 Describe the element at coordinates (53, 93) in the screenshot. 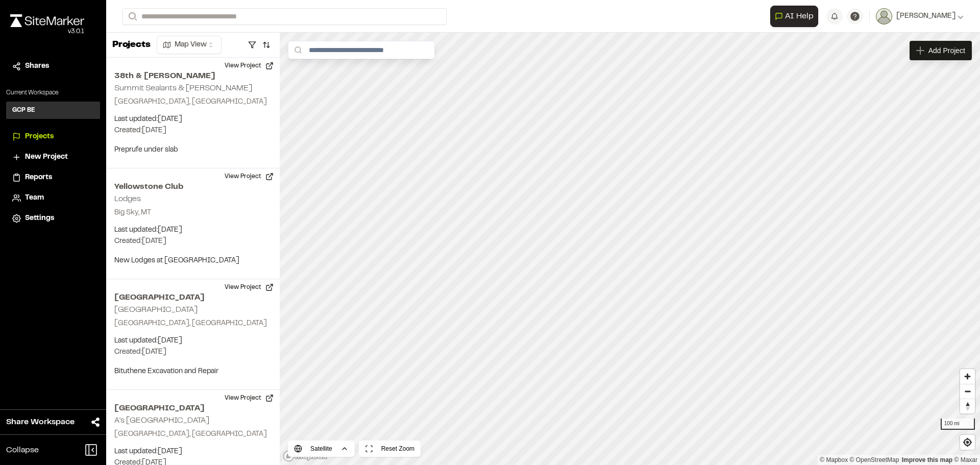

I see `p: Current Workspace` at that location.